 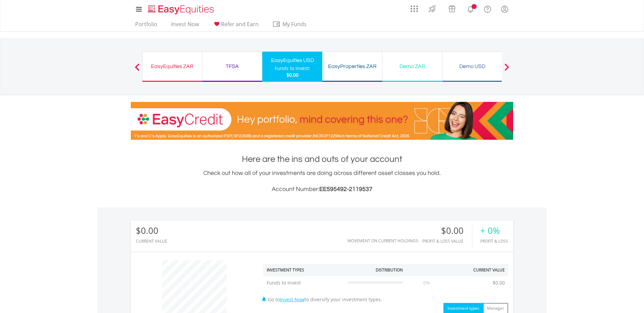 I want to click on span: Refer and Earn, so click(x=240, y=24).